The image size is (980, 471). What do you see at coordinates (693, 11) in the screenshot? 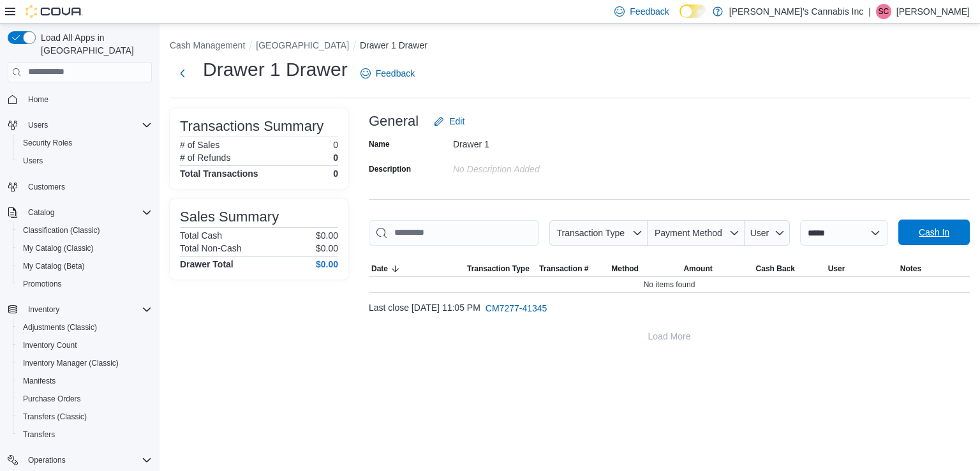
I see `input: Dark Mode` at bounding box center [693, 11].